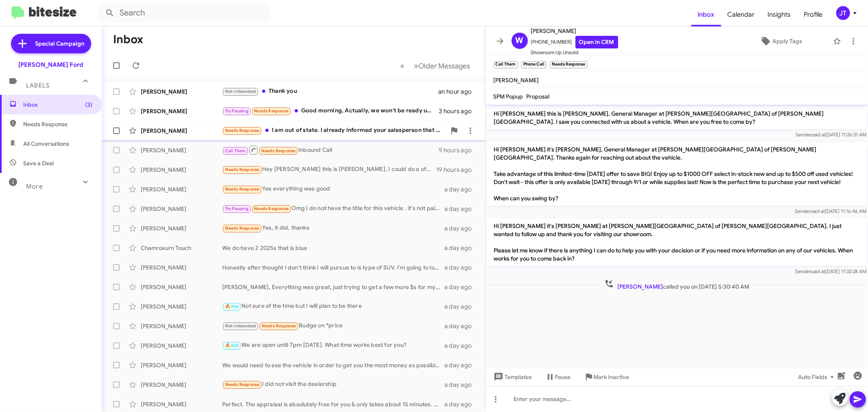 This screenshot has width=868, height=412. I want to click on div: 9 hours ago, so click(459, 150).